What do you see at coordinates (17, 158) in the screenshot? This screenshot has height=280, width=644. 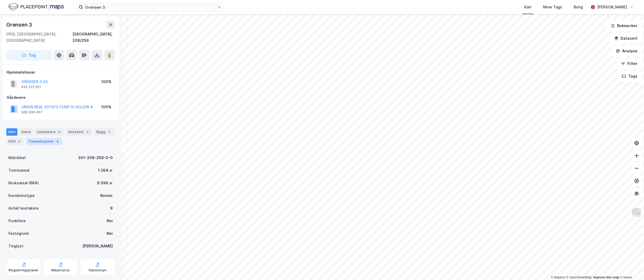 I see `div: Matrikkel` at bounding box center [17, 158].